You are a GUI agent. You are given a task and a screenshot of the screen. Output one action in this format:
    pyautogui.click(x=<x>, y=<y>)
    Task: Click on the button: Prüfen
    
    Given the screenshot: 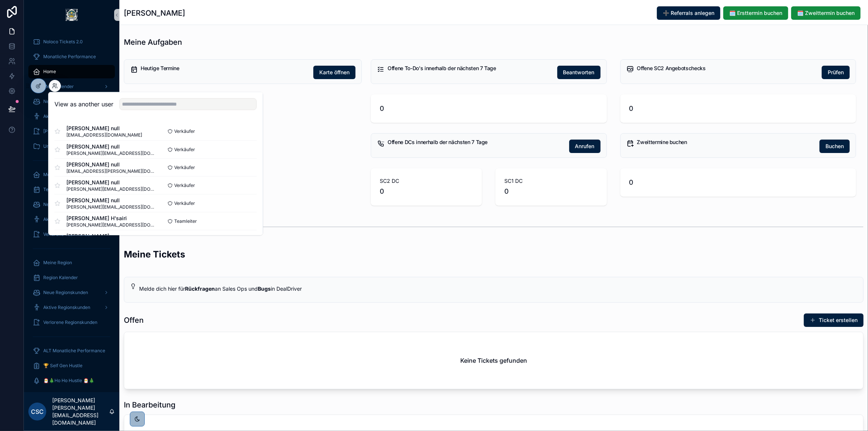 What is the action you would take?
    pyautogui.click(x=836, y=72)
    